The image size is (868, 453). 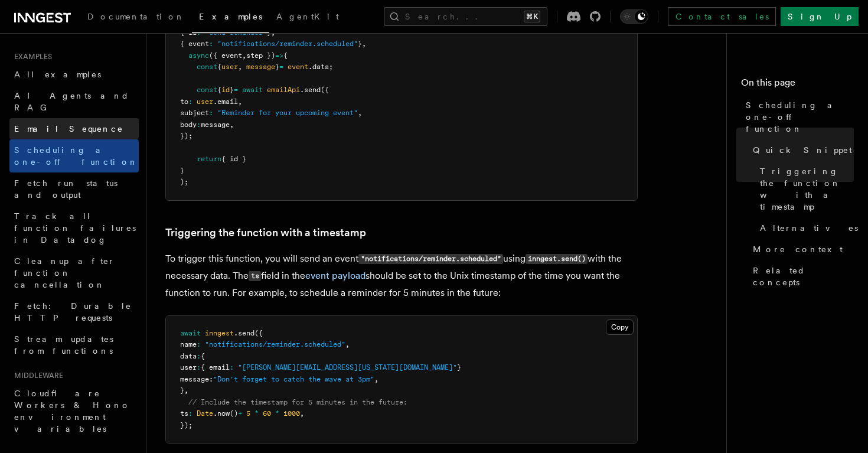 I want to click on a: Stream updates from functions, so click(x=74, y=345).